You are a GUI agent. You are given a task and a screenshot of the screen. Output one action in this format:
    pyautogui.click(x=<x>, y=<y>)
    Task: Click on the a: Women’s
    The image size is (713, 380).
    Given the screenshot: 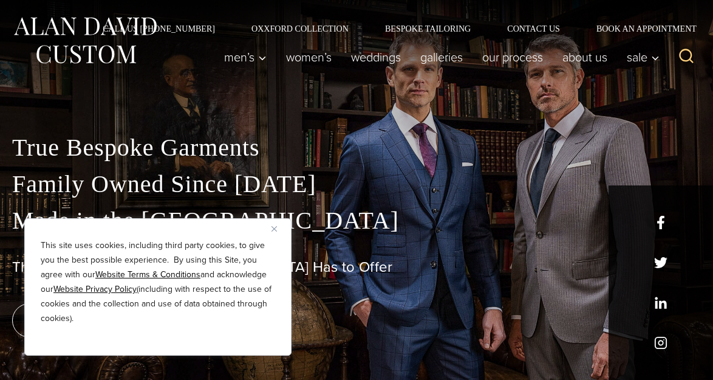 What is the action you would take?
    pyautogui.click(x=309, y=57)
    